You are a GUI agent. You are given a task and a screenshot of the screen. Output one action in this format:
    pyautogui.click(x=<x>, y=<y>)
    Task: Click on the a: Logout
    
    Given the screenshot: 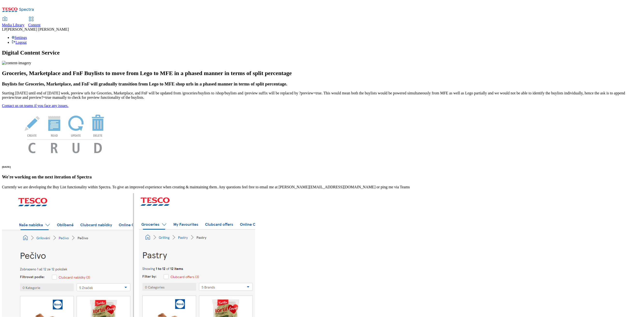 What is the action you would take?
    pyautogui.click(x=19, y=42)
    